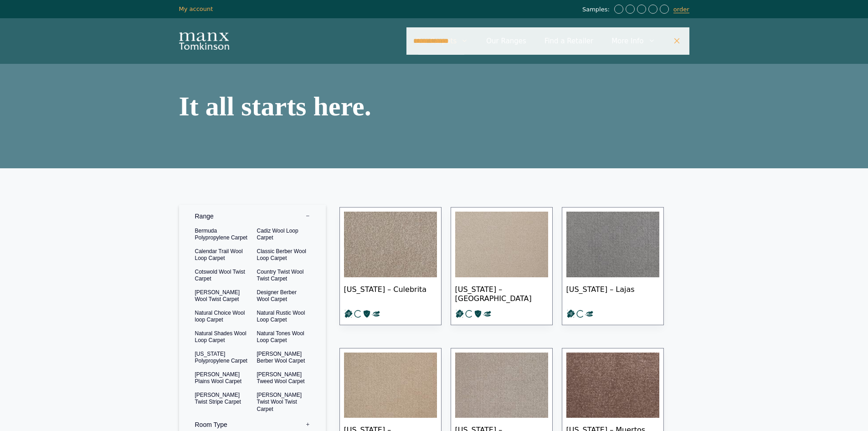  Describe the element at coordinates (681, 9) in the screenshot. I see `a: order` at that location.